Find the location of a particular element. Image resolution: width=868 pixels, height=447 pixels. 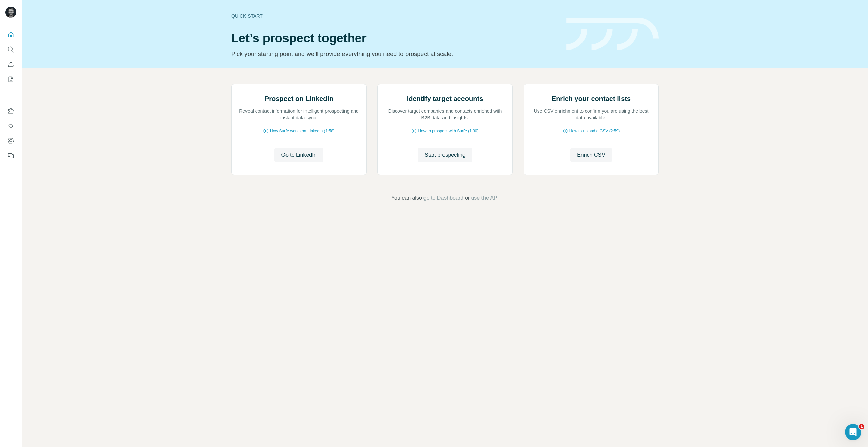

span: How Surfe works on LinkedIn (1:58) is located at coordinates (302, 131).